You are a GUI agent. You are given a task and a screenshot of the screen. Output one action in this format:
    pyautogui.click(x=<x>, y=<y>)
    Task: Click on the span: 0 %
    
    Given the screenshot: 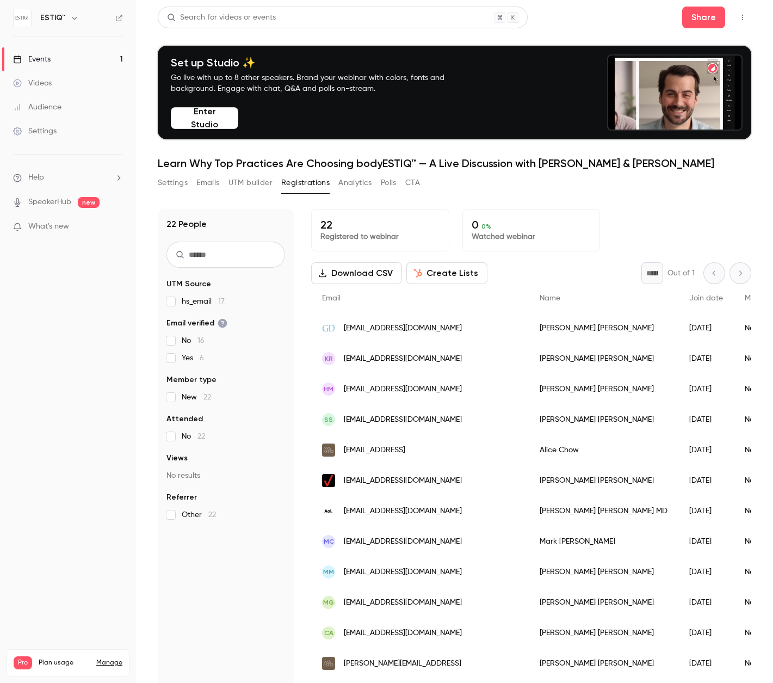 What is the action you would take?
    pyautogui.click(x=486, y=226)
    